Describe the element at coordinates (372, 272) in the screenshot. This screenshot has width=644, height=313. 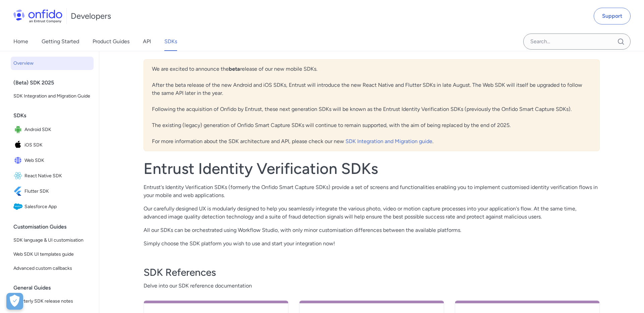
I see `h3: SDK References` at that location.